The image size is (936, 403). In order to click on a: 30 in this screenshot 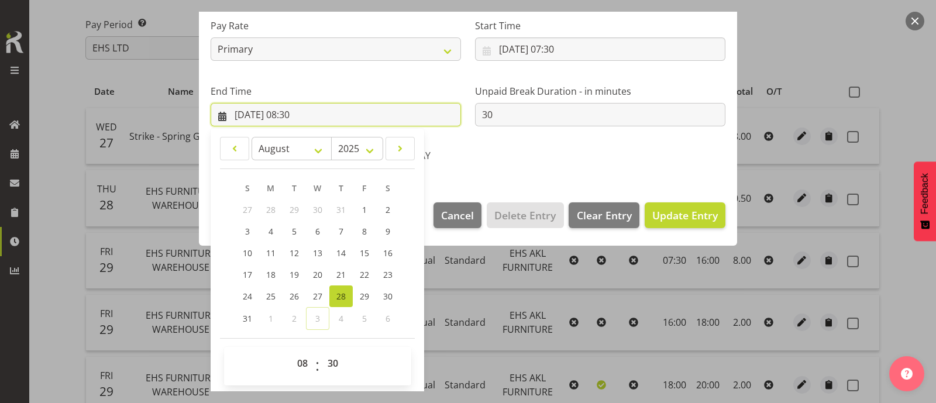, I will do `click(388, 296)`.